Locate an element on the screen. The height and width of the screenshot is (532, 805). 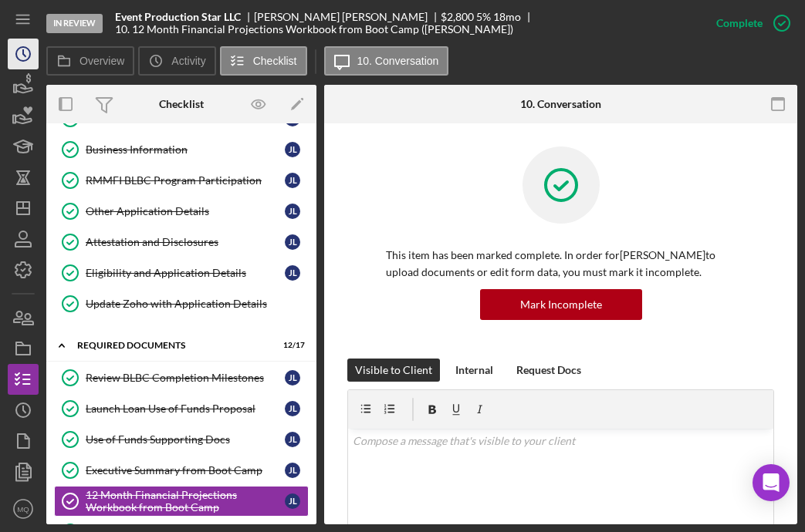
a: Update Zoho with Application Details is located at coordinates (181, 304).